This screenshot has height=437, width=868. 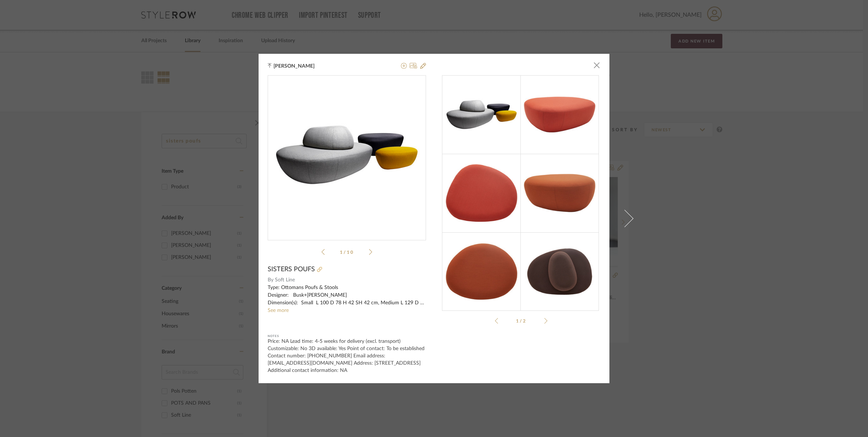 What do you see at coordinates (347, 356) in the screenshot?
I see `div: Price: NA Lead time: 4-5 weeks for delivery (excl. transport) Customizable: No 3D available: Yes ...` at bounding box center [347, 356].